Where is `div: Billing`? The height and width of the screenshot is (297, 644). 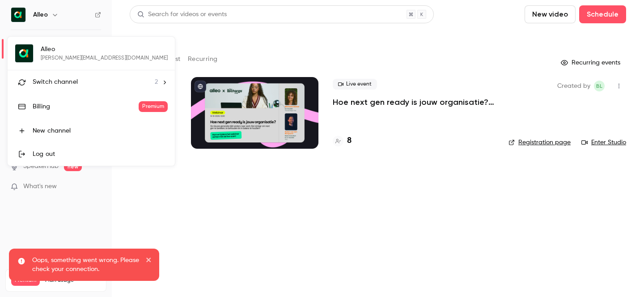
div: Billing is located at coordinates (86, 107).